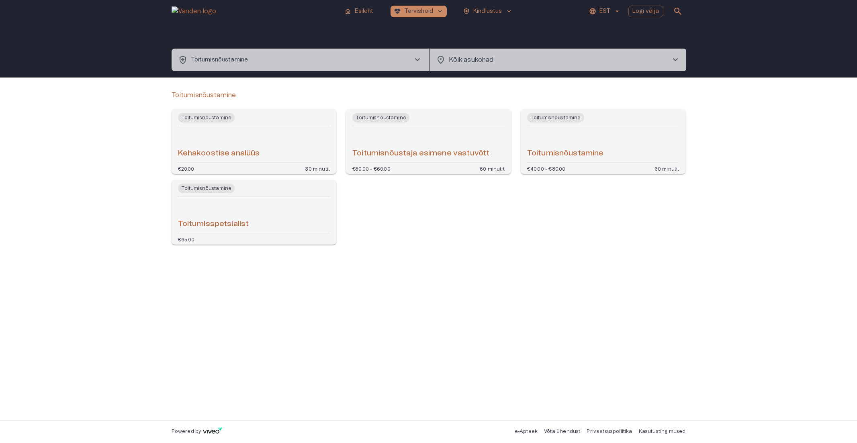  What do you see at coordinates (364, 11) in the screenshot?
I see `p: Esileht` at bounding box center [364, 11].